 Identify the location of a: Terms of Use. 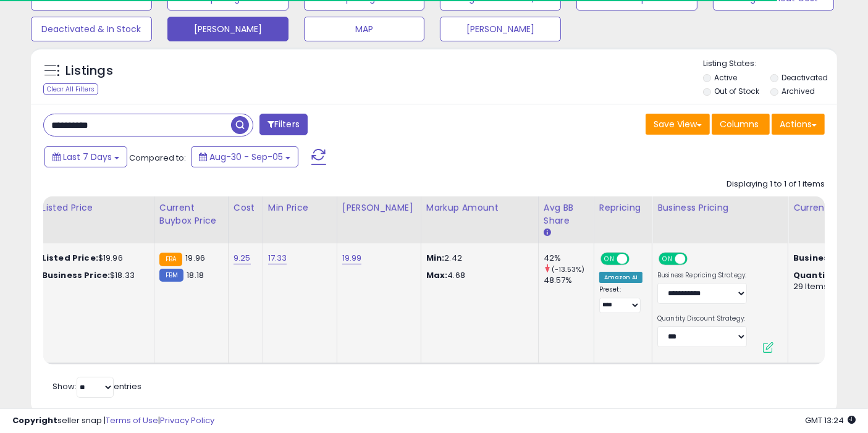
(131, 420).